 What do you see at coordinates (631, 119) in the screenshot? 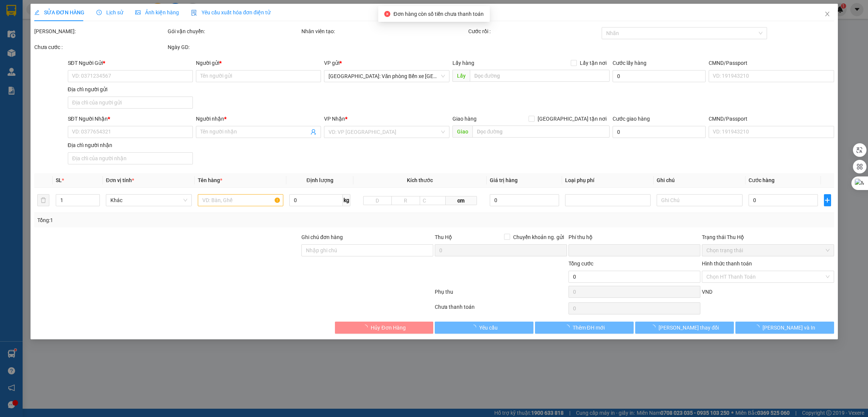
I see `label: Cước giao hàng` at bounding box center [631, 119].